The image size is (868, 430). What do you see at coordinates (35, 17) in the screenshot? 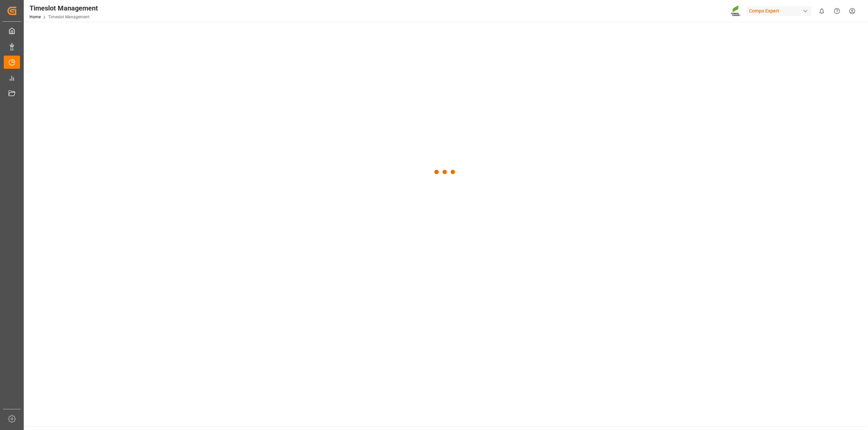
I see `a: Home` at bounding box center [35, 17].